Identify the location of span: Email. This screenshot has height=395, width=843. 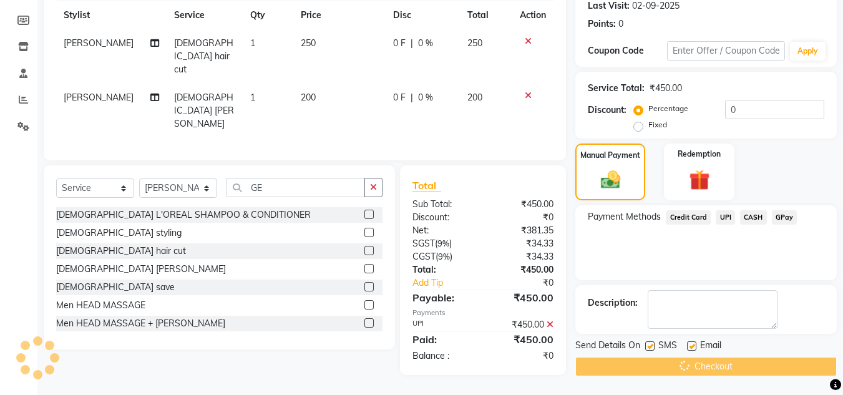
(711, 346).